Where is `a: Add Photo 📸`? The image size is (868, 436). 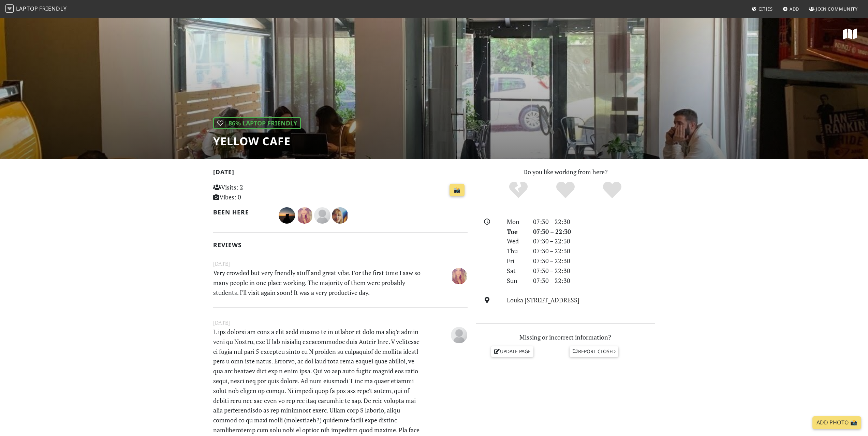
a: Add Photo 📸 is located at coordinates (837, 423).